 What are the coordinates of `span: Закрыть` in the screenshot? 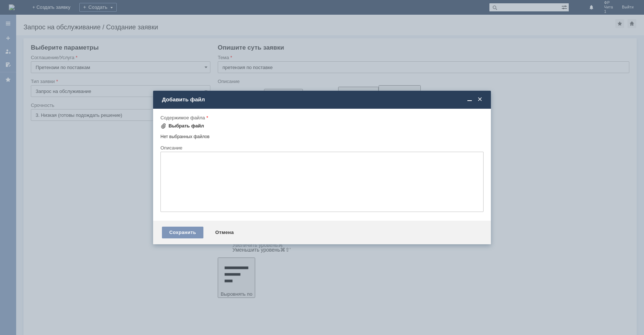 It's located at (480, 100).